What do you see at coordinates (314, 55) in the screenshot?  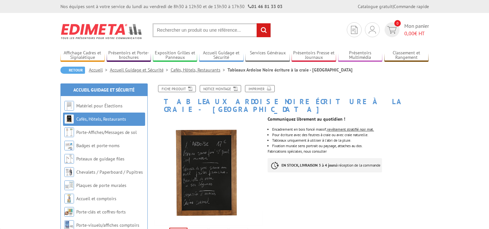 I see `a: Présentoirs Presse et Journaux` at bounding box center [314, 55].